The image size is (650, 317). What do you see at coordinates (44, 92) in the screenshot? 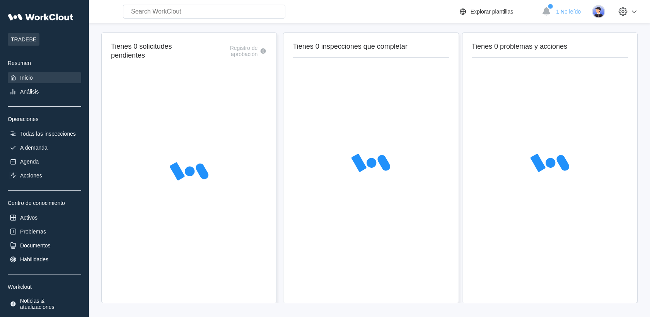
I see `a: Análisis` at bounding box center [44, 92].